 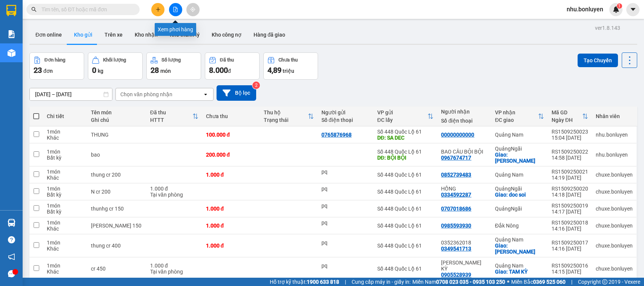 I want to click on button: Chưa thu4,89 triệu, so click(x=290, y=66).